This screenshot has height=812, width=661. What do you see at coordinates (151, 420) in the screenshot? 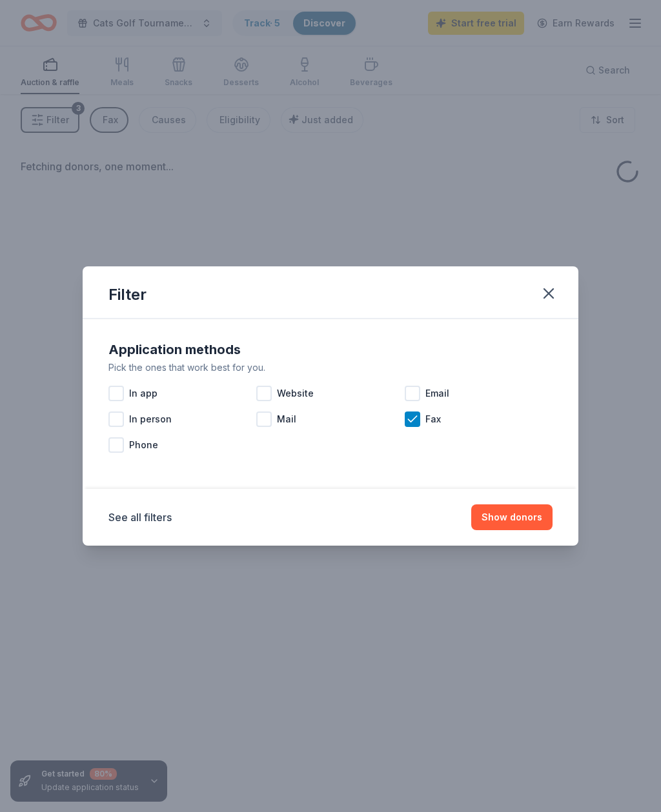
I see `span: In person` at bounding box center [151, 420].